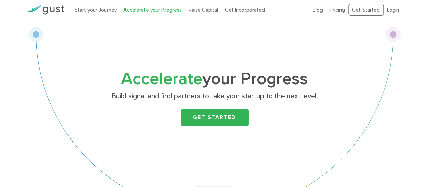  I want to click on img: Gust Logo, so click(45, 10).